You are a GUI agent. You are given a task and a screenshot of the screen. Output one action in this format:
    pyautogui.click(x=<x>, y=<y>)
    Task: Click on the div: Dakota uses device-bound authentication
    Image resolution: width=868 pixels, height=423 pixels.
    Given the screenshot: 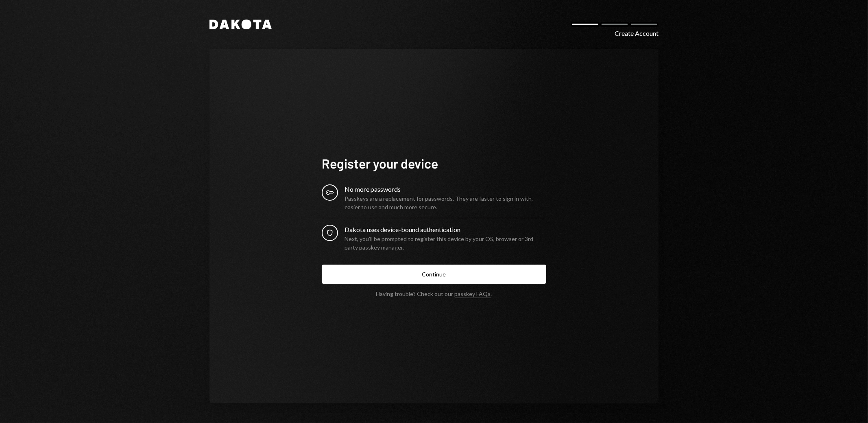 What is the action you would take?
    pyautogui.click(x=446, y=230)
    